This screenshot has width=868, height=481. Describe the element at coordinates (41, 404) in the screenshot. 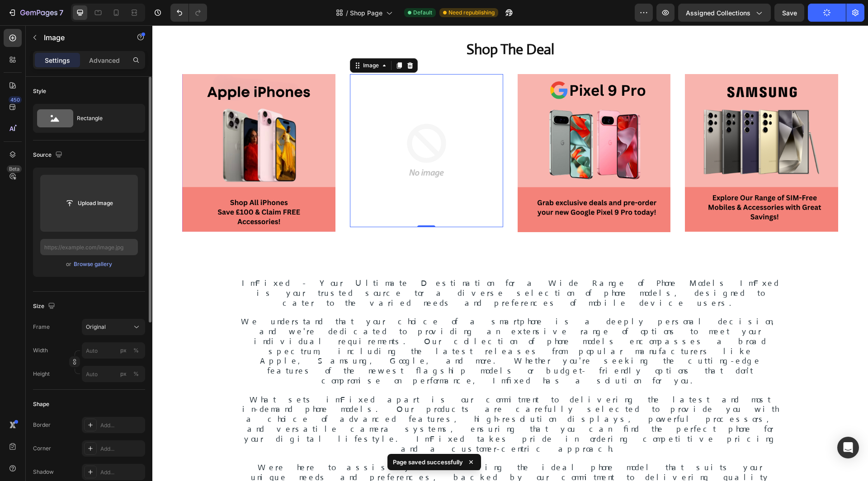

I see `div: Shape` at that location.